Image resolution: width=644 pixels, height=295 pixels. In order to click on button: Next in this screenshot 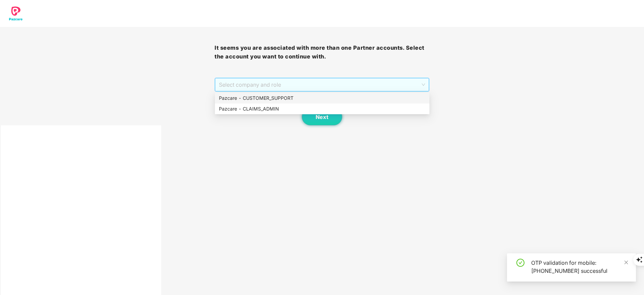, I will do `click(322, 117)`.